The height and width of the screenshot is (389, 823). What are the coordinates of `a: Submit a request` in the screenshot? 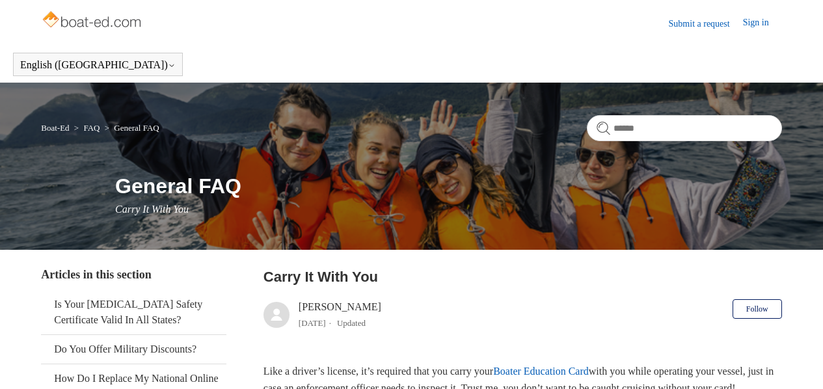 It's located at (706, 23).